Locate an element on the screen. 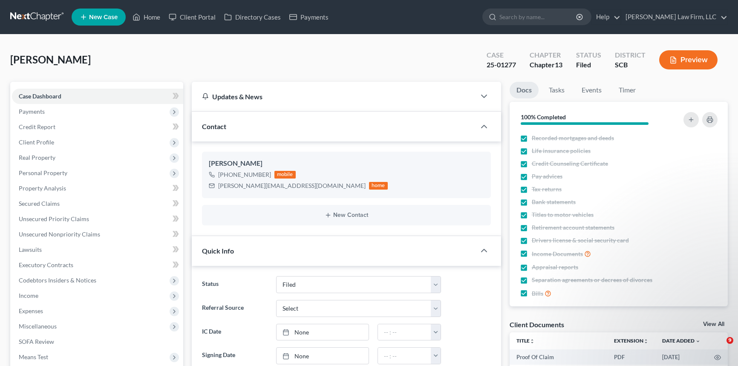  a: Unsecured Priority Claims is located at coordinates (98, 219).